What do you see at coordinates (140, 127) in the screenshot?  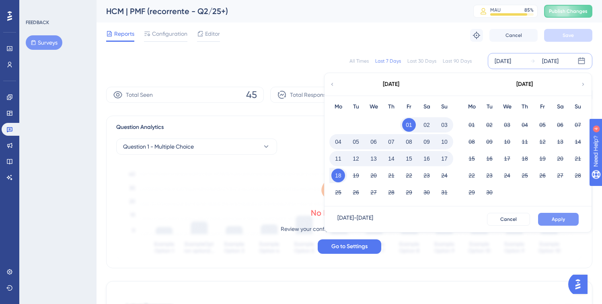 I see `span: Question Analytics` at bounding box center [140, 127].